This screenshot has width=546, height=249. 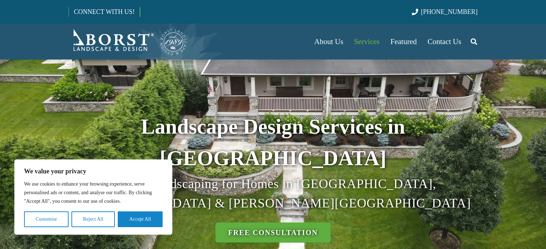 I want to click on button: Customise, so click(x=46, y=220).